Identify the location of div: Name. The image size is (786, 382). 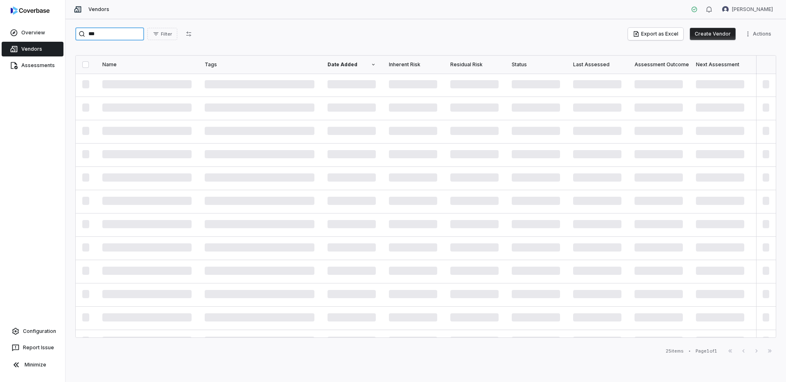
(147, 65).